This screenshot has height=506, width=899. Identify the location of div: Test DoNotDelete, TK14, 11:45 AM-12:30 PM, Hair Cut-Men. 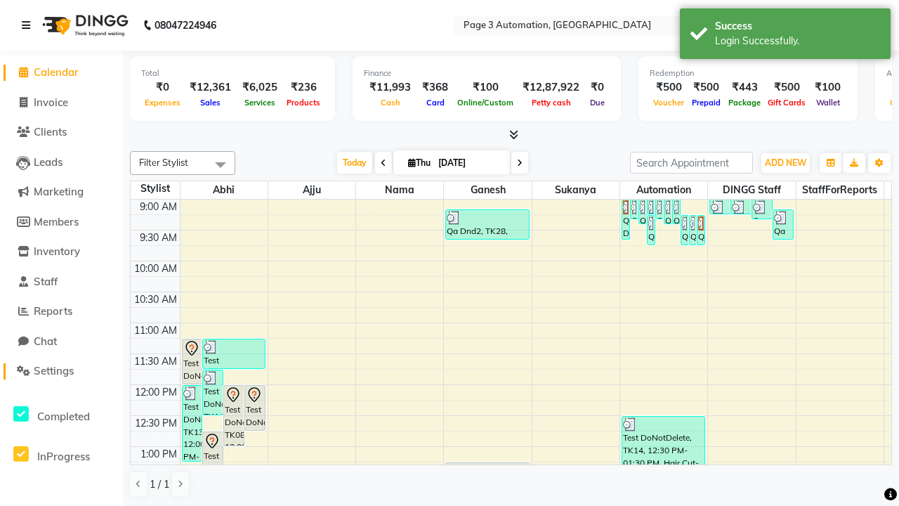
(213, 392).